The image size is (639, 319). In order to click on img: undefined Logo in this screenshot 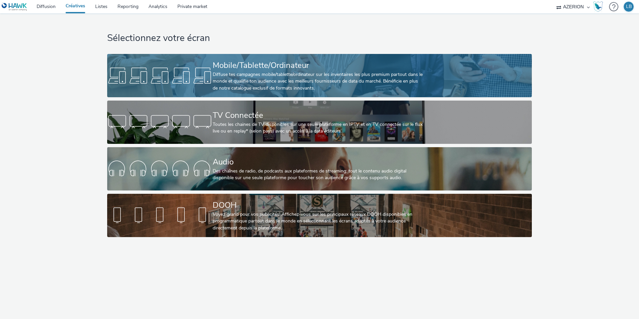, I will do `click(14, 7)`.